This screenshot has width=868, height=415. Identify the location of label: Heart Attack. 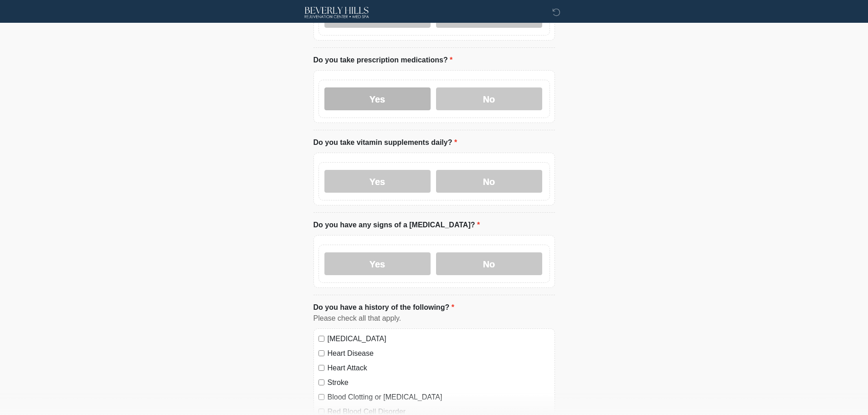
(439, 368).